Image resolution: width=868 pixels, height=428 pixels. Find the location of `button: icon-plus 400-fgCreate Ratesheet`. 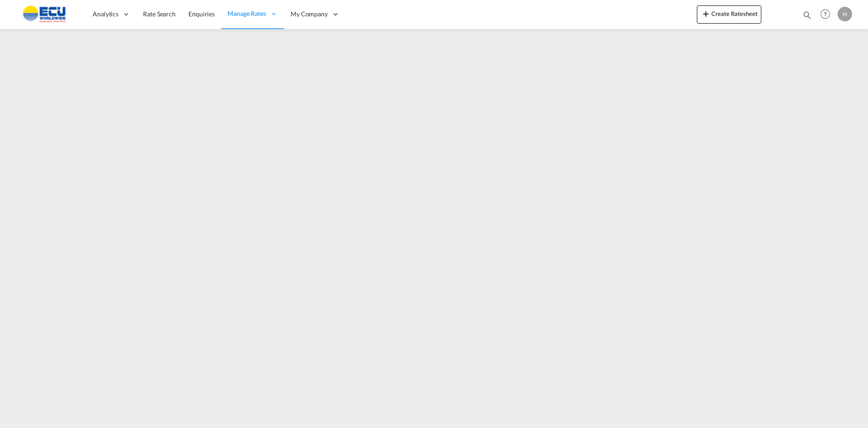

button: icon-plus 400-fgCreate Ratesheet is located at coordinates (729, 15).